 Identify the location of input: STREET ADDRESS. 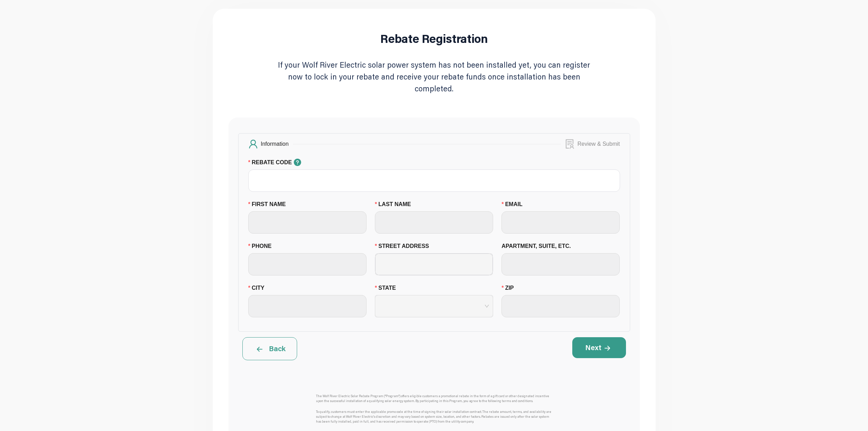
(434, 264).